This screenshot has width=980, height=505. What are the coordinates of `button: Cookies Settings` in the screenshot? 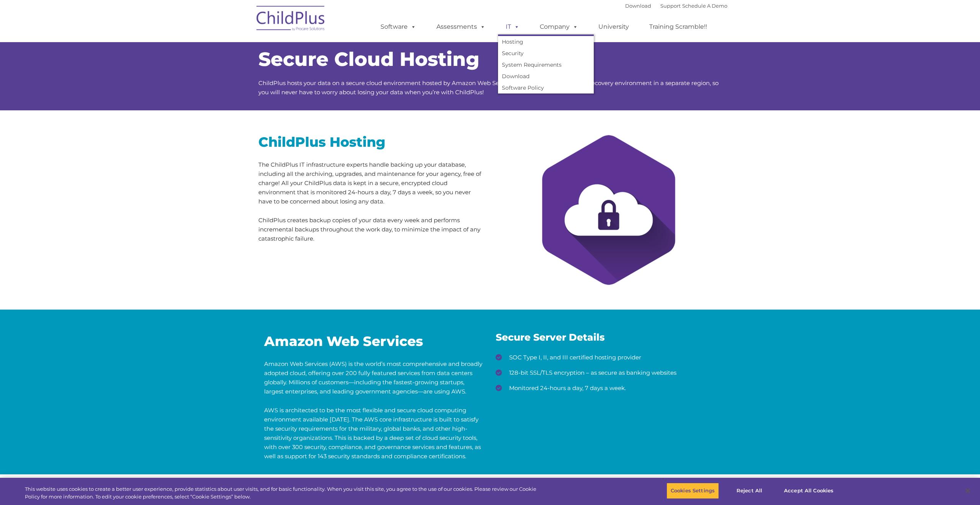 It's located at (693, 491).